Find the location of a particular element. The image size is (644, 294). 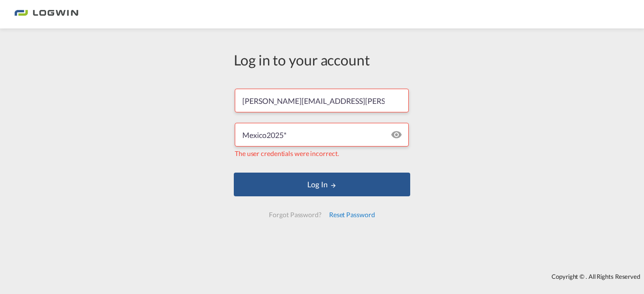

input: Enter email/phone number is located at coordinates (321, 101).